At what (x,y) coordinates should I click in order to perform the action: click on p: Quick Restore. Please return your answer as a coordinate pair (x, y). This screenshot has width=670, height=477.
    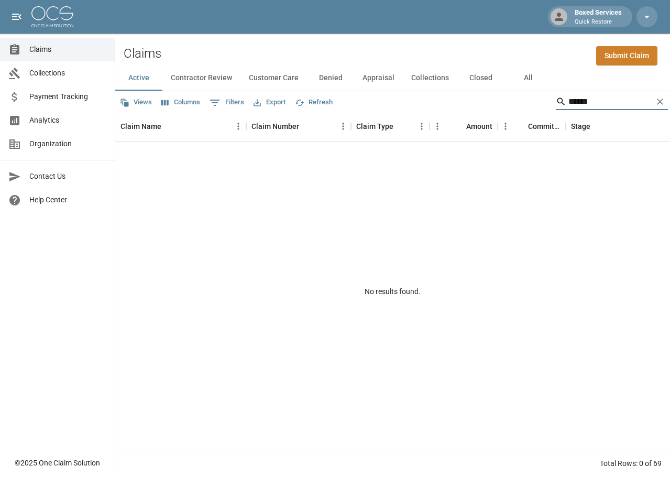
    Looking at the image, I should click on (599, 22).